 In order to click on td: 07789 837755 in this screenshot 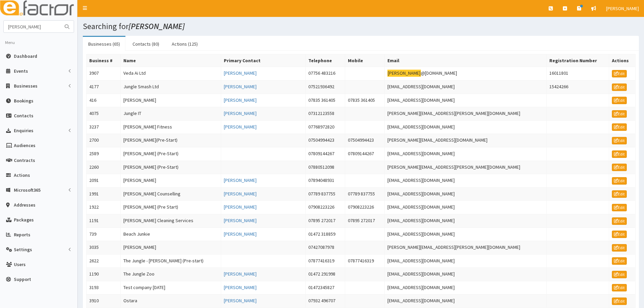, I will do `click(365, 194)`.